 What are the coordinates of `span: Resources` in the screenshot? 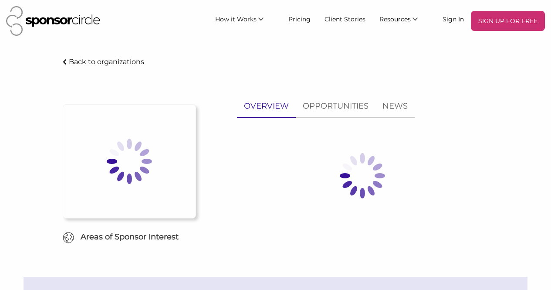 It's located at (395, 19).